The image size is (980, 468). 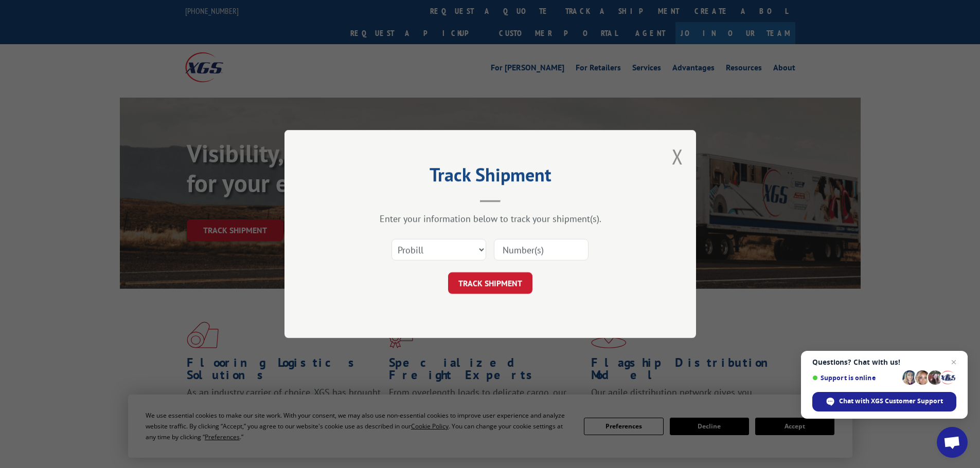 What do you see at coordinates (490, 178) in the screenshot?
I see `h2: Track Shipment` at bounding box center [490, 178].